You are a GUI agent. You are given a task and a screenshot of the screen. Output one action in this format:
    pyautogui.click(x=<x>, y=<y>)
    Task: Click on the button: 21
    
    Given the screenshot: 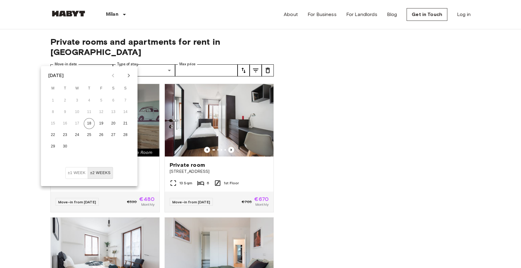 What is the action you would take?
    pyautogui.click(x=126, y=123)
    